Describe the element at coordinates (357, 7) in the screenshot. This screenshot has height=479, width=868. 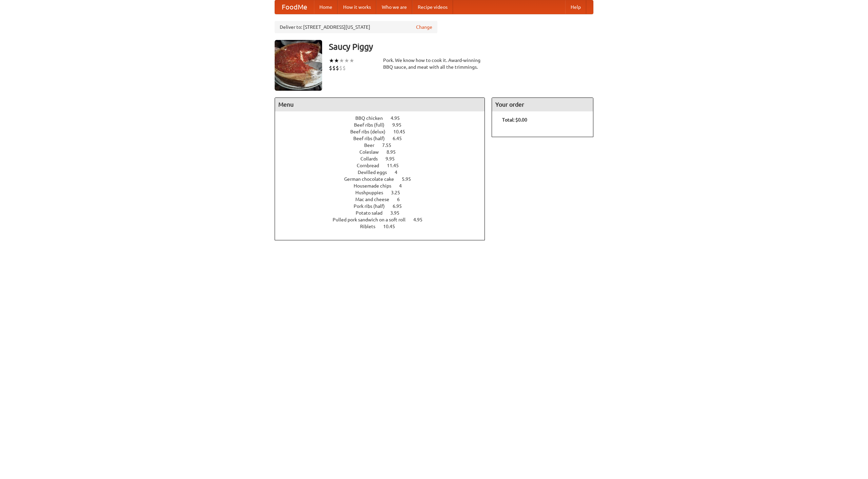
I see `a: How it works` at that location.